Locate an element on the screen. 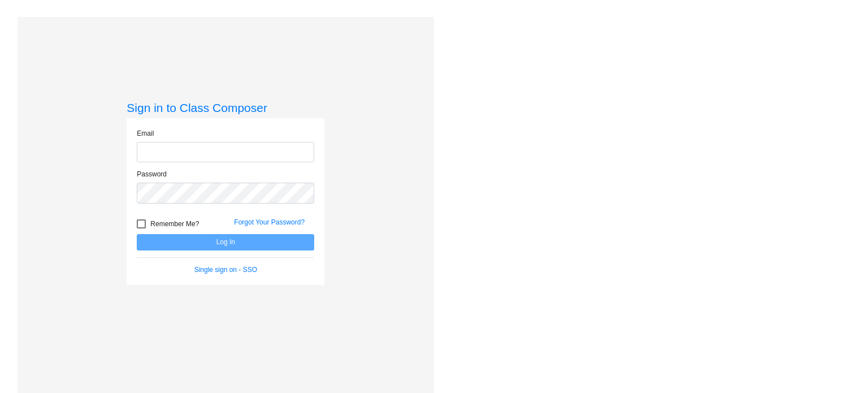 This screenshot has width=868, height=393. label: Email is located at coordinates (145, 133).